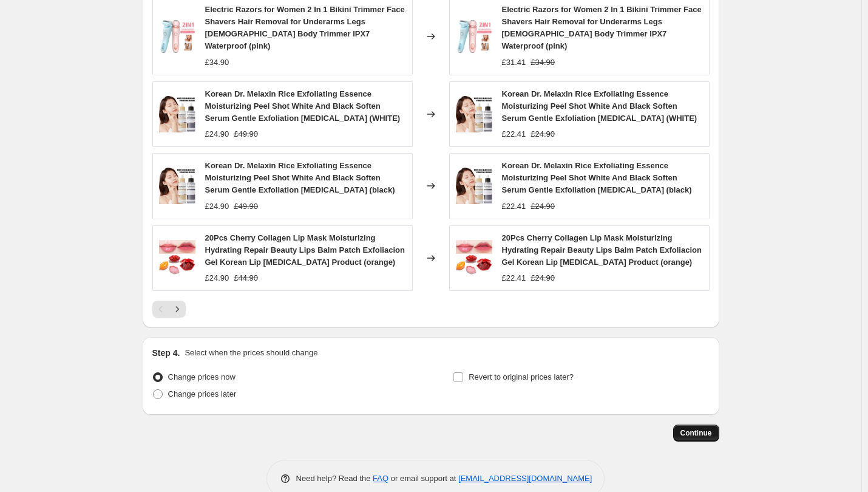 This screenshot has width=868, height=492. Describe the element at coordinates (246, 278) in the screenshot. I see `strike: £44.90` at that location.